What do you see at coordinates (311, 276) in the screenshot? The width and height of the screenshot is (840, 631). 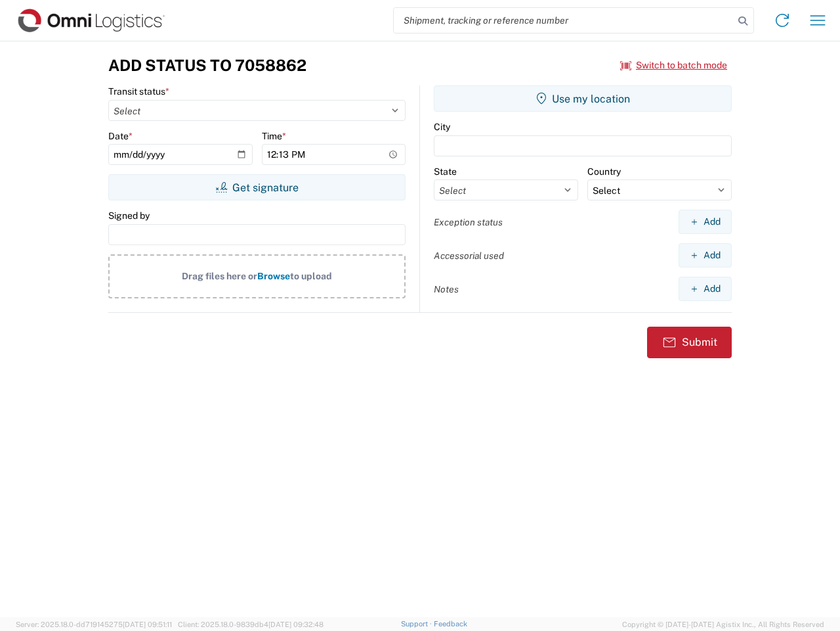 I see `span: to upload` at bounding box center [311, 276].